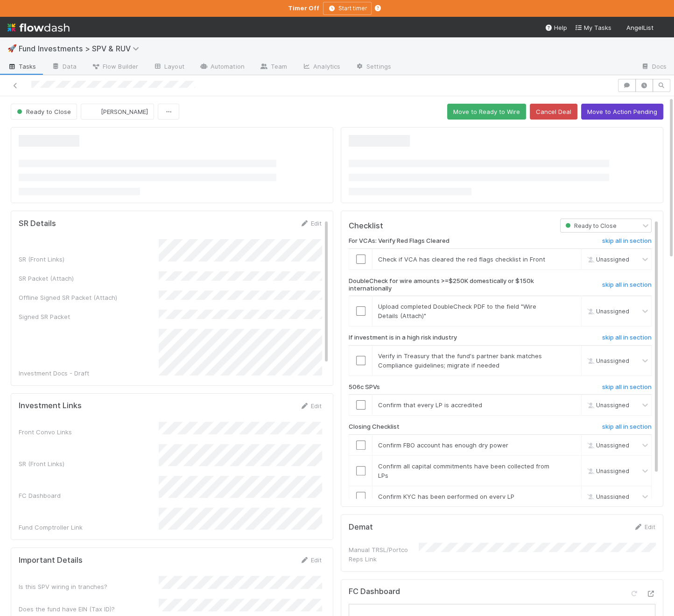  Describe the element at coordinates (457, 311) in the screenshot. I see `span: Upload completed DoubleCheck PDF to the field "Wire Details (Attach)"` at that location.